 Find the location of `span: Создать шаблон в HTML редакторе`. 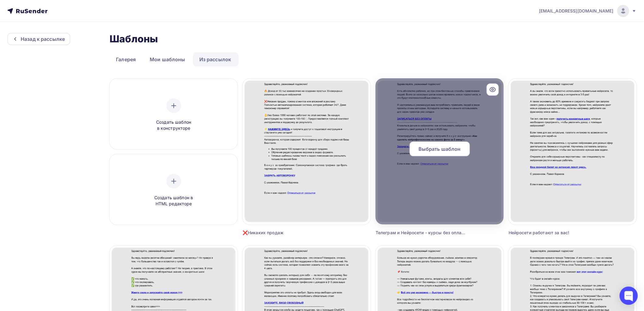

span: Создать шаблон в HTML редакторе is located at coordinates (174, 201).